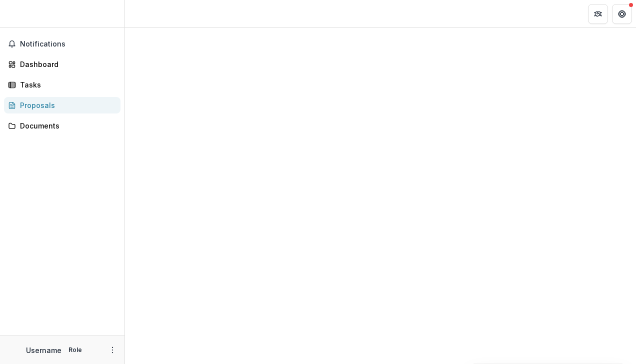 The image size is (636, 364). What do you see at coordinates (62, 84) in the screenshot?
I see `a: Tasks` at bounding box center [62, 84].